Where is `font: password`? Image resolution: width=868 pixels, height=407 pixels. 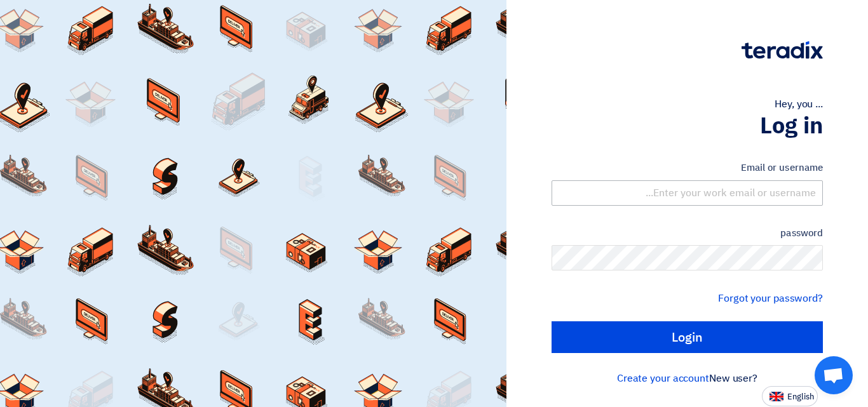 font: password is located at coordinates (802, 233).